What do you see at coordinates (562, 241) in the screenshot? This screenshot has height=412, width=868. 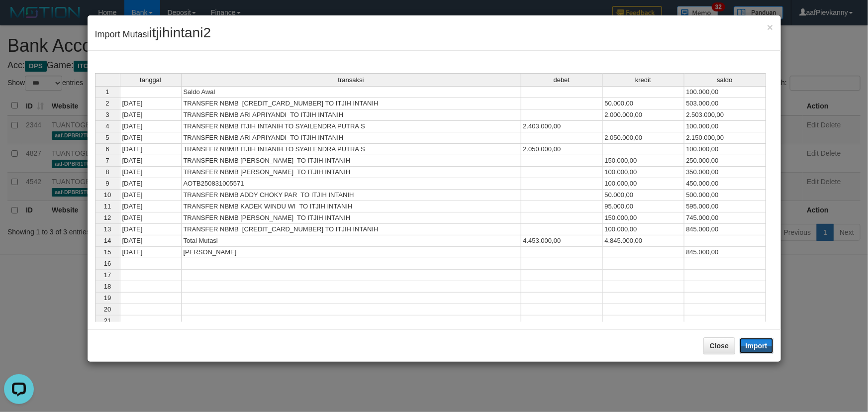 I see `td: 4.453.000,00` at bounding box center [562, 241].